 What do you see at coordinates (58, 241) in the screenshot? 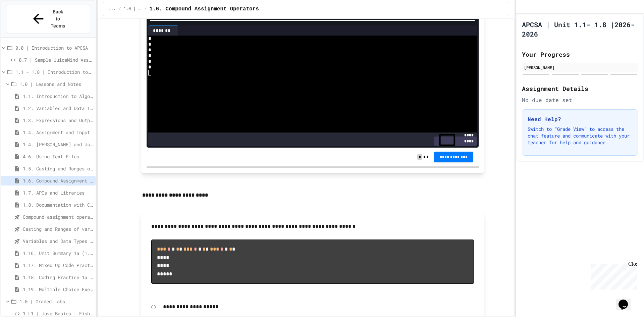
I see `span: Variables and Data Types - Quiz` at bounding box center [58, 241].